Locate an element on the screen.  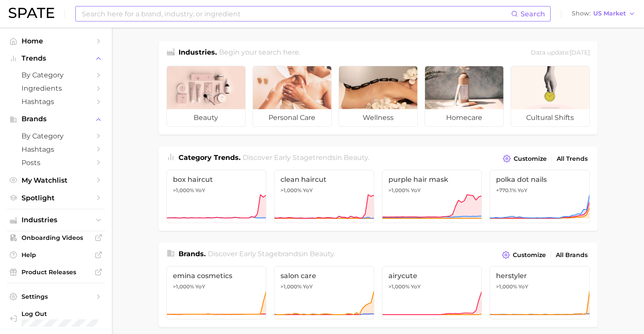
a: cultural shifts is located at coordinates (550, 96).